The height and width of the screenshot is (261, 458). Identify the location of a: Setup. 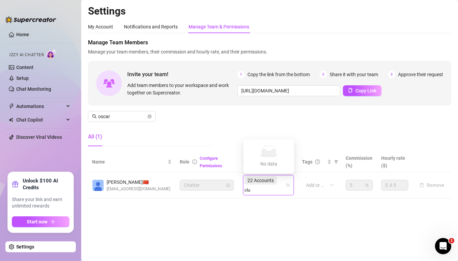
(22, 78).